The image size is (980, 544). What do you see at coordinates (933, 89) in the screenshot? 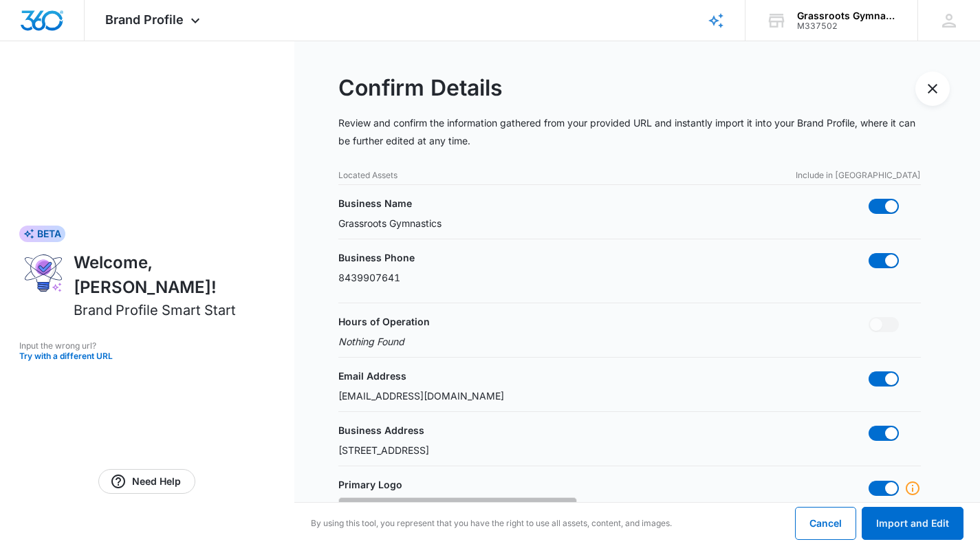
I see `button: Exit Smart Start Wizard` at bounding box center [933, 89].